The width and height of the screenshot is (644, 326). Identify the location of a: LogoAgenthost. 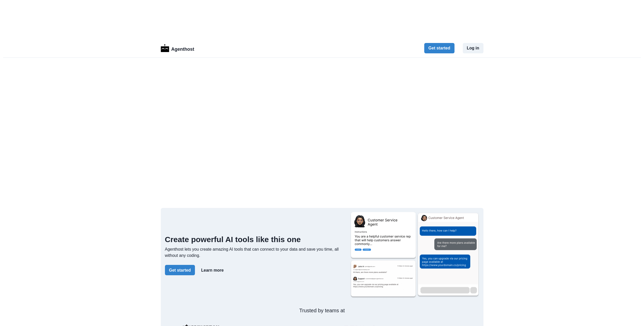
(177, 48).